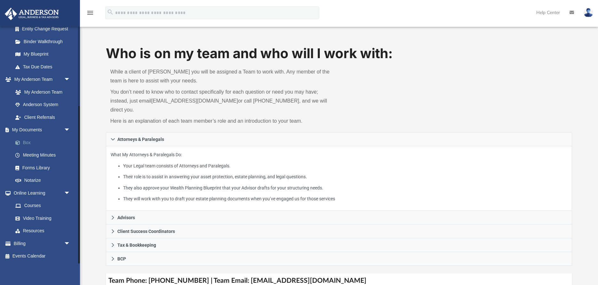 This screenshot has width=598, height=285. I want to click on h1: Who is on my team and who will I work with:, so click(339, 53).